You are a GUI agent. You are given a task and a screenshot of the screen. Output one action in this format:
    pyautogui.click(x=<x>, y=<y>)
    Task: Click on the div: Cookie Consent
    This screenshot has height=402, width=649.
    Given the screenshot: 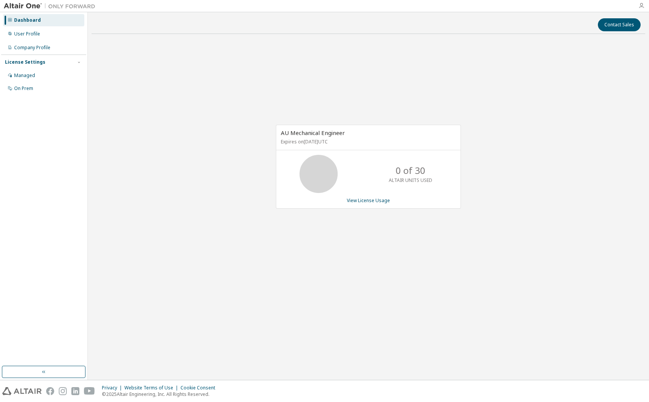 What is the action you would take?
    pyautogui.click(x=200, y=388)
    